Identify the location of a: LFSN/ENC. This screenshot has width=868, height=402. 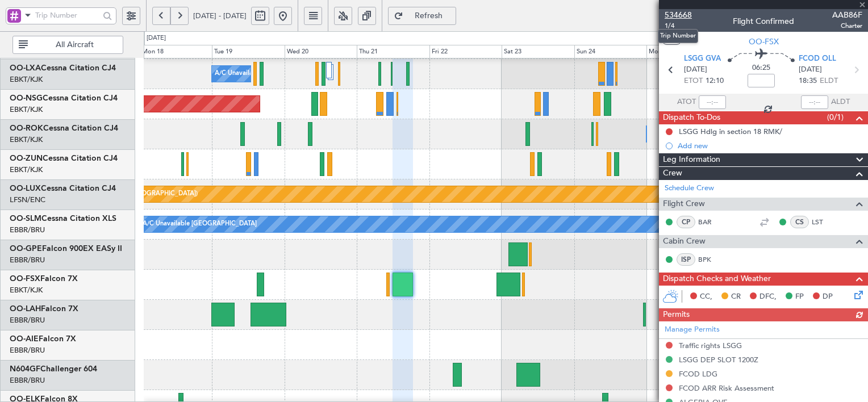
(27, 200).